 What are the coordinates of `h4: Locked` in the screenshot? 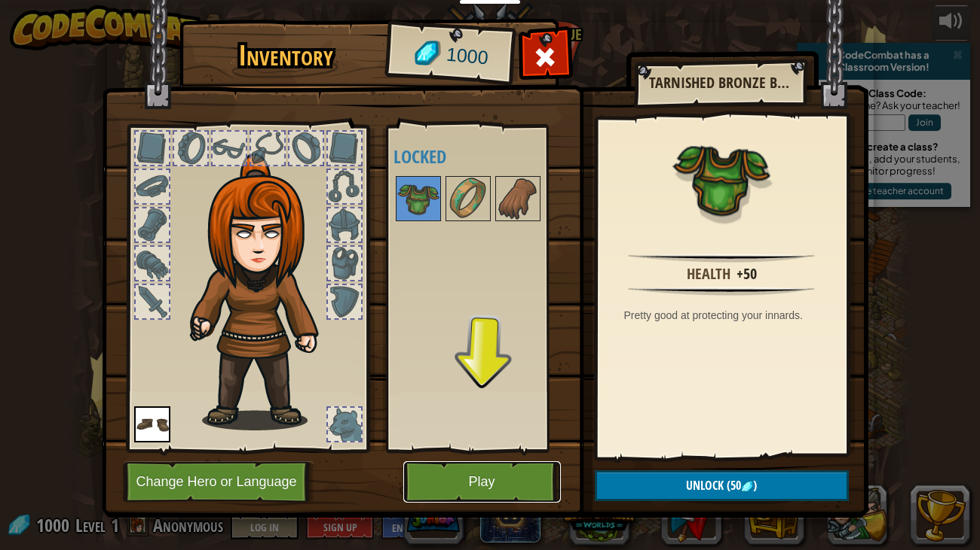 It's located at (482, 157).